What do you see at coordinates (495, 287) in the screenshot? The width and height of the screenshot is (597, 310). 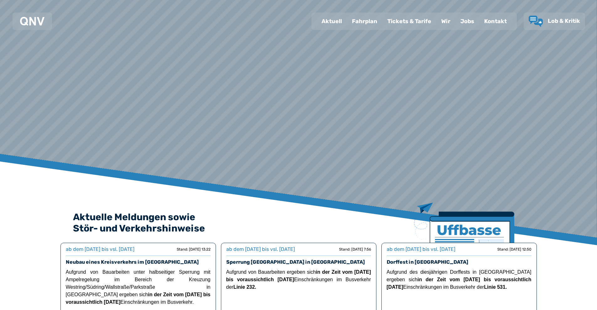 I see `strong: Linie 531.` at bounding box center [495, 287].